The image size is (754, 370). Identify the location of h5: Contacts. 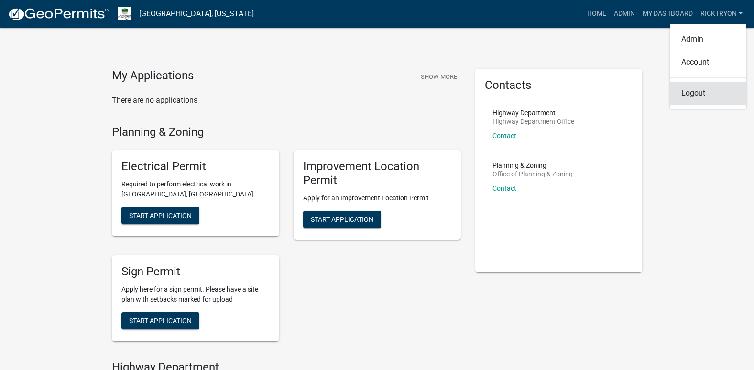
(559, 85).